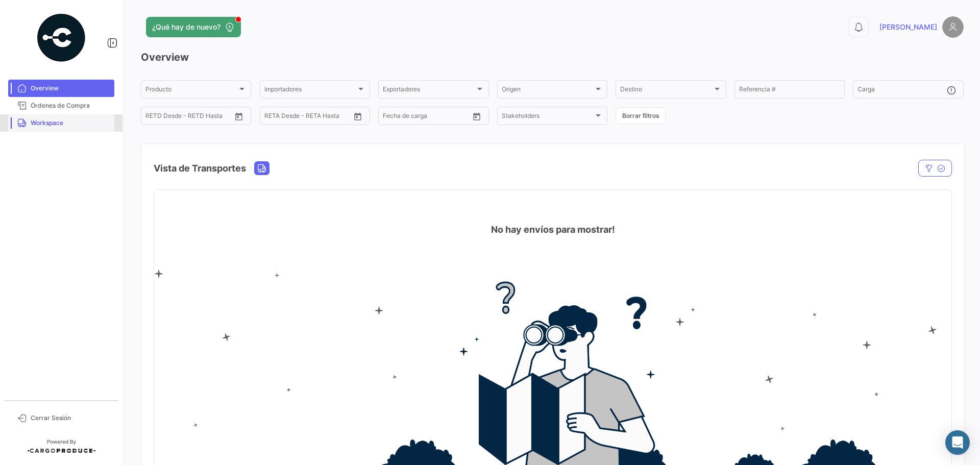 The image size is (980, 465). I want to click on span: Workspace, so click(71, 123).